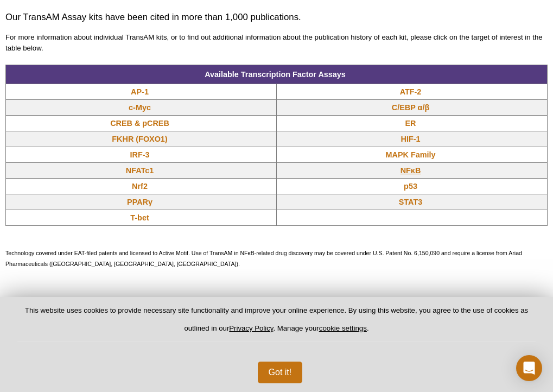 The image size is (553, 392). What do you see at coordinates (276, 323) in the screenshot?
I see `p: This website uses cookies to provide necessary site functionality and improve your online experie...` at bounding box center [276, 323].